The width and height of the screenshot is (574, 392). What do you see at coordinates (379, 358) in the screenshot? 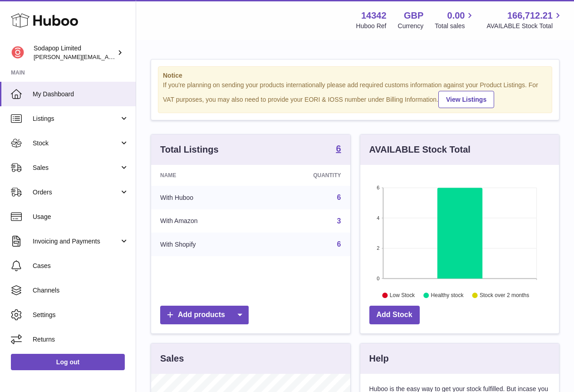
I see `h3: Help` at bounding box center [379, 358].